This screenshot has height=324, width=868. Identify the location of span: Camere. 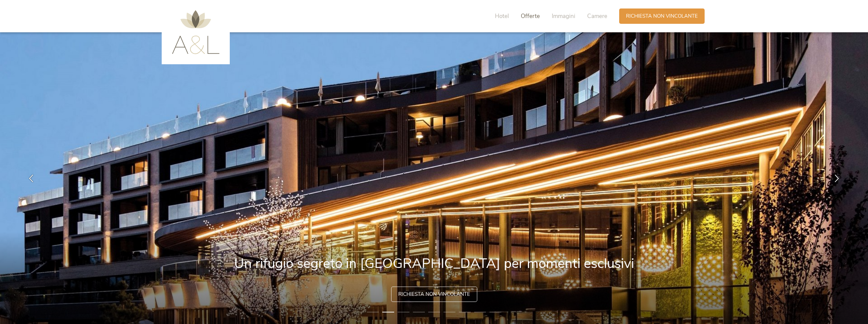
(597, 16).